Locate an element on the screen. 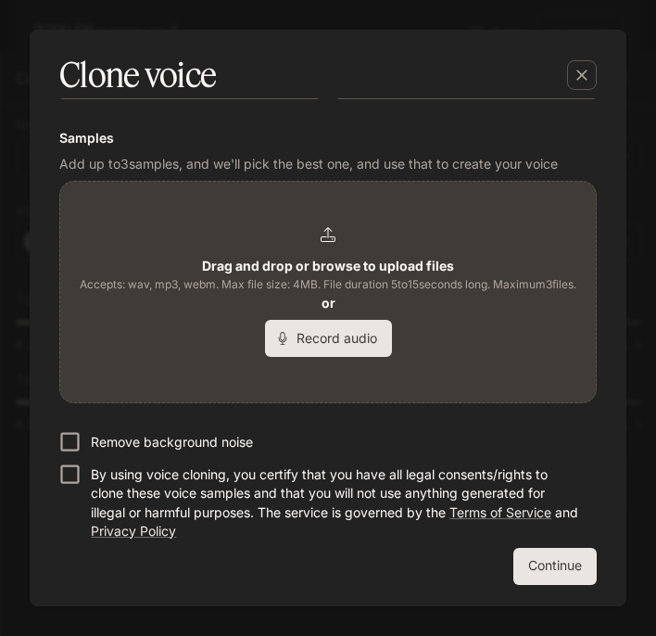 The image size is (656, 636). b: or is located at coordinates (328, 302).